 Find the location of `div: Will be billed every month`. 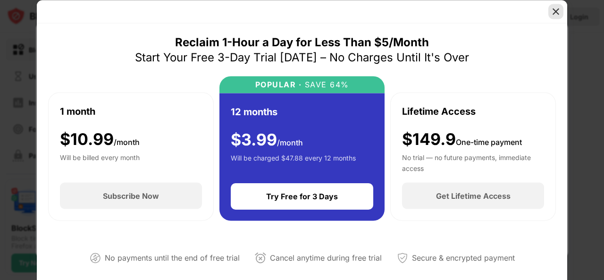

div: Will be billed every month is located at coordinates (100, 162).